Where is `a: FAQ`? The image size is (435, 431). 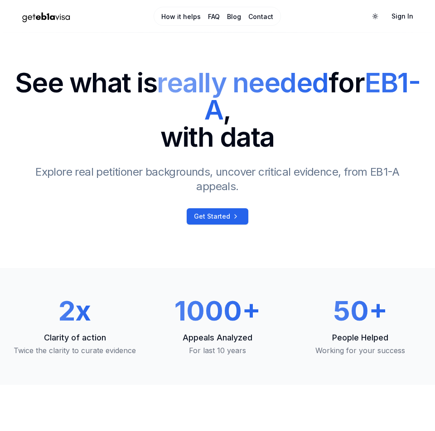
a: FAQ is located at coordinates (214, 17).